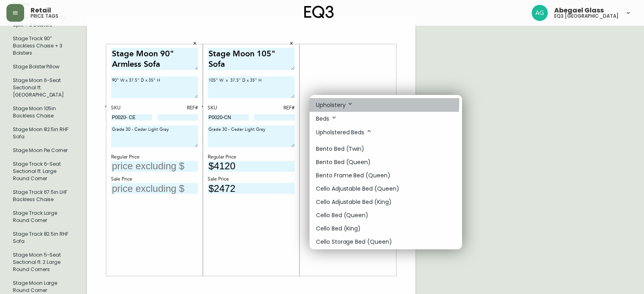 Image resolution: width=644 pixels, height=294 pixels. Describe the element at coordinates (354, 242) in the screenshot. I see `p: Cello Storage Bed (Queen)` at that location.